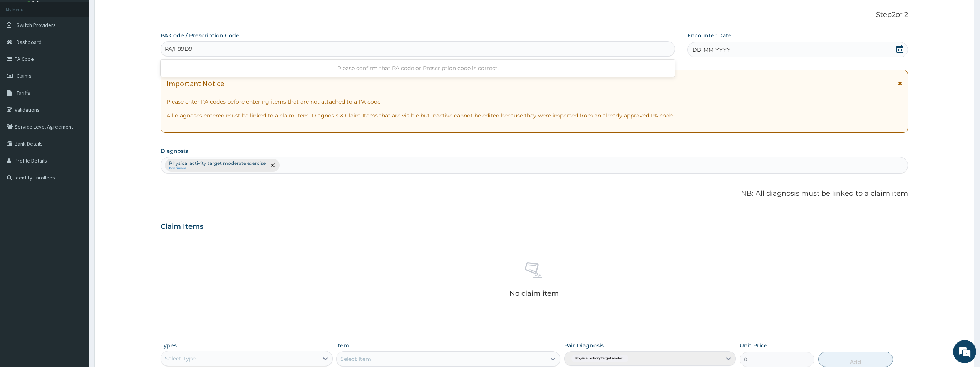 The image size is (980, 367). I want to click on label: Item, so click(343, 346).